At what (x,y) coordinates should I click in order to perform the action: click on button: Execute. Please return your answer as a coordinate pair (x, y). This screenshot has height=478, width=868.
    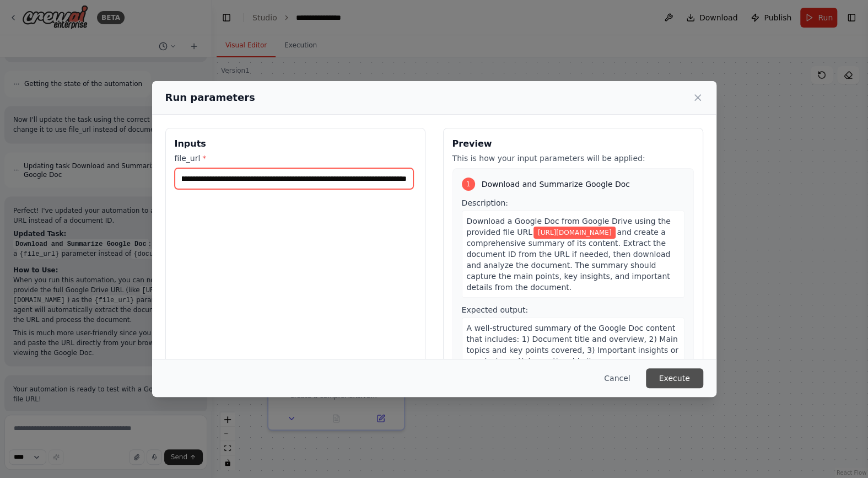
    Looking at the image, I should click on (675, 378).